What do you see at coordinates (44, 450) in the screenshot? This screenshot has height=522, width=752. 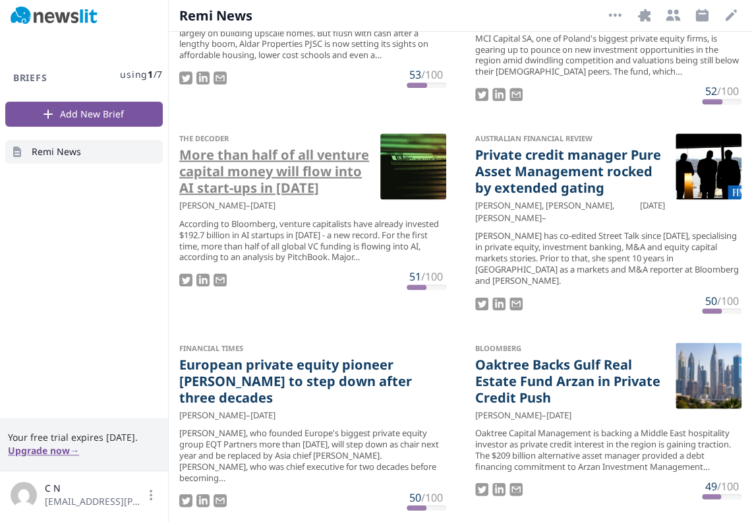 I see `button: Upgrade now` at bounding box center [44, 450].